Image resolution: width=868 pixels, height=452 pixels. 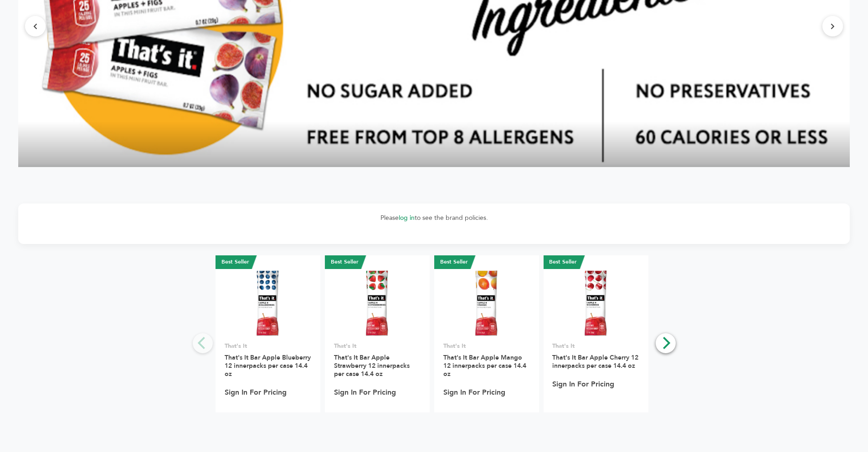 I want to click on img: That's It Bar Apple Strawberry 12 innerpacks per case 14.4 oz, so click(x=377, y=303).